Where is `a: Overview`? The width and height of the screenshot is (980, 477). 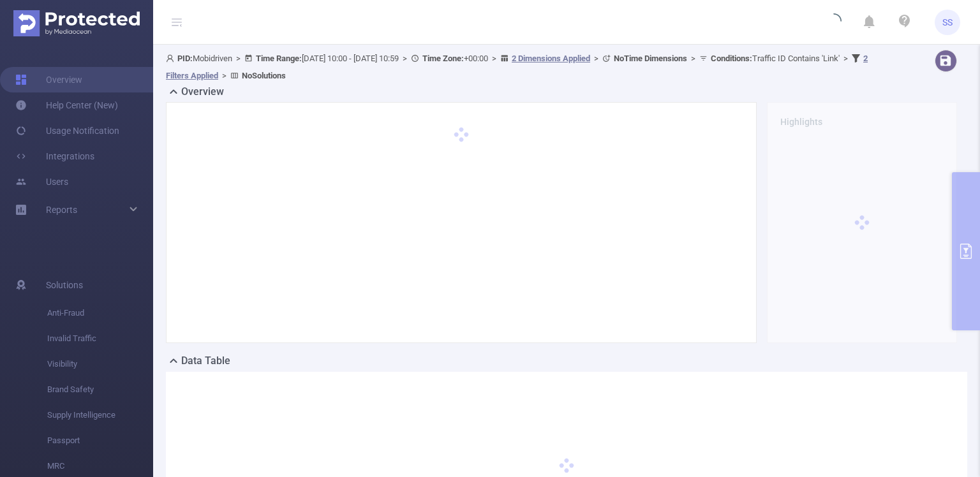
a: Overview is located at coordinates (48, 80).